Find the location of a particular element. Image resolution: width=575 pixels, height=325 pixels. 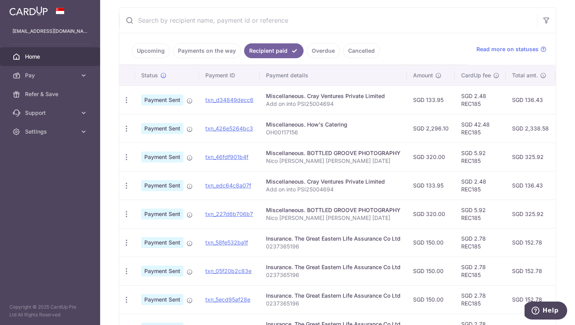

th: Payment ID is located at coordinates (229, 75).